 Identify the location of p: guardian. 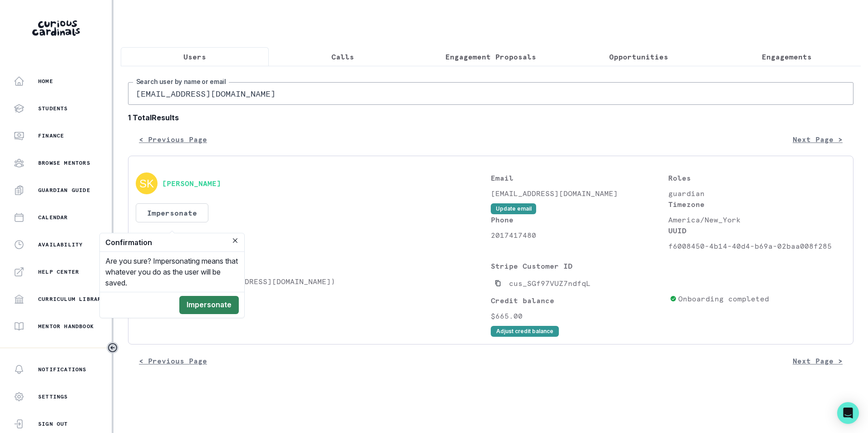
(757, 193).